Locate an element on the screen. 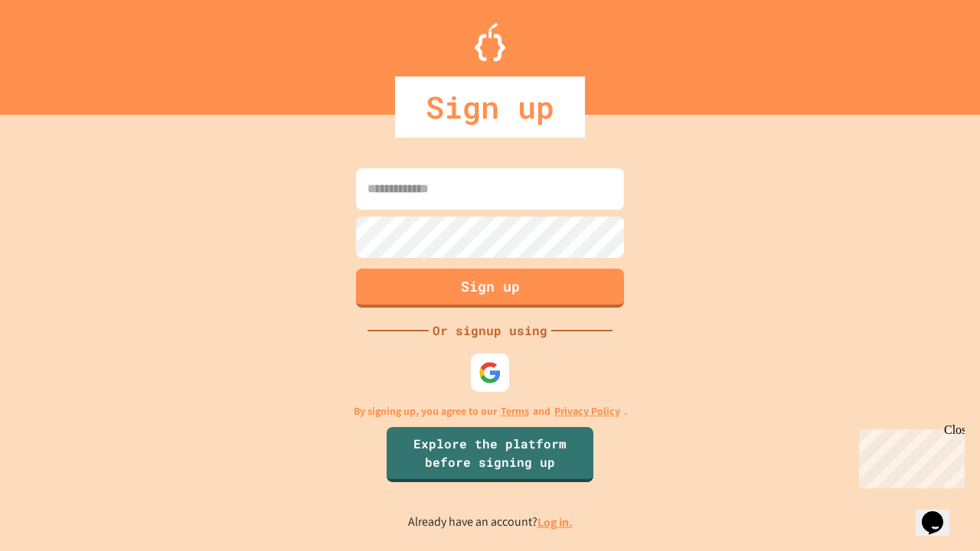 The height and width of the screenshot is (551, 980). img: Logo.svg is located at coordinates (490, 42).